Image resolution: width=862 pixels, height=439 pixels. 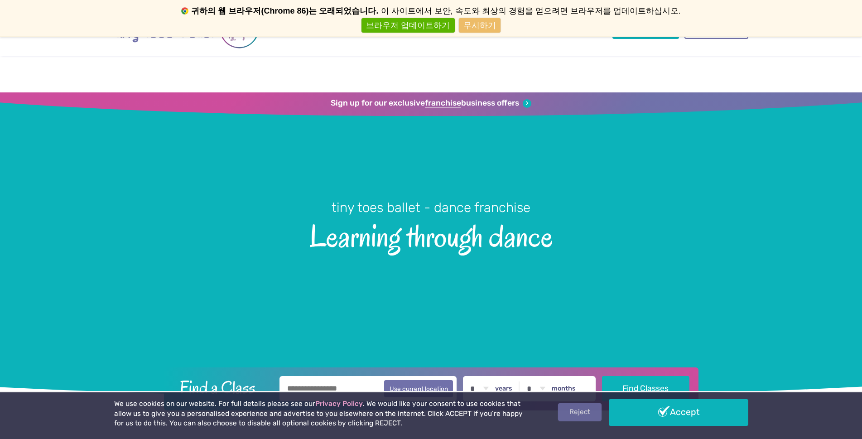 What do you see at coordinates (339, 403) in the screenshot?
I see `a: Privacy Policy` at bounding box center [339, 403].